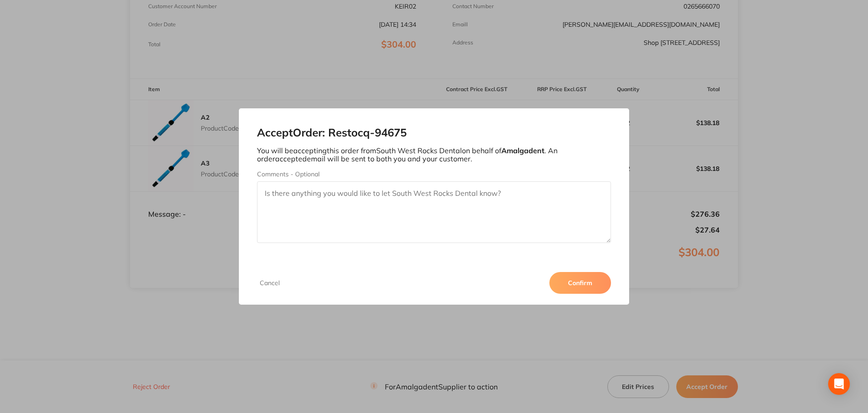  I want to click on p: You will be accepting this order from South West Rocks Dental on behalf of . An order accepted em..., so click(434, 154).